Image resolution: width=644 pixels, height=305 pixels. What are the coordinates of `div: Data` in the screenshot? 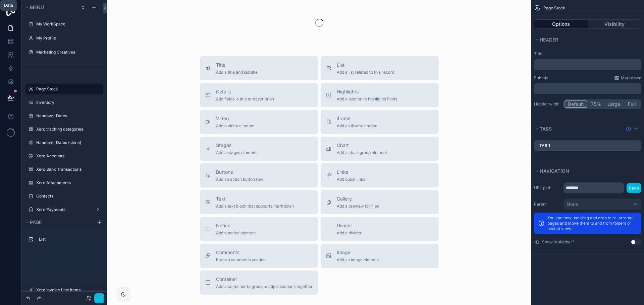 It's located at (8, 6).